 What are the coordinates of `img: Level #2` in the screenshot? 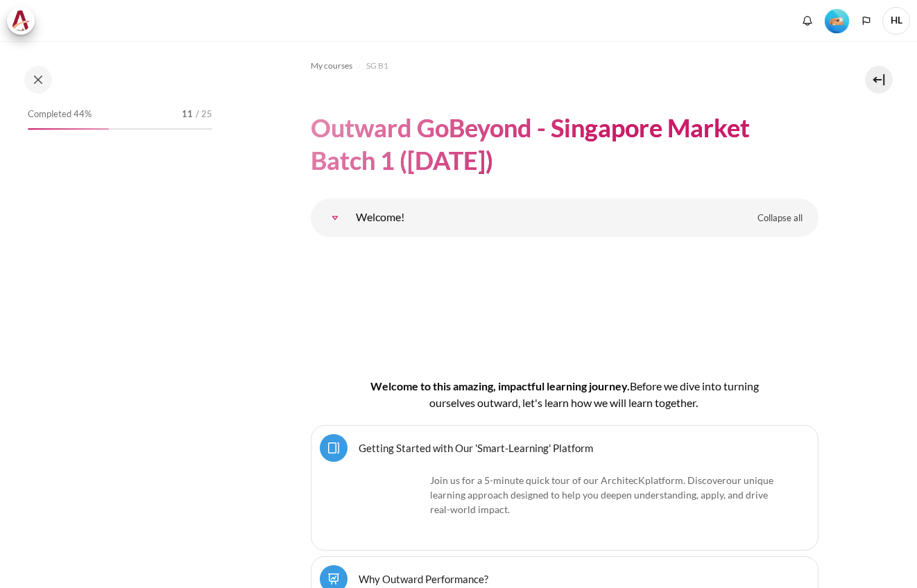 It's located at (837, 21).